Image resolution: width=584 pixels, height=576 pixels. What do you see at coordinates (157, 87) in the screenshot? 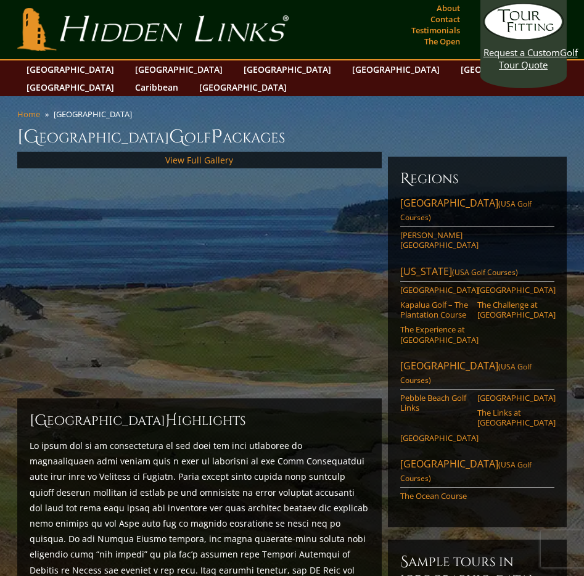
I see `a: Caribbean` at bounding box center [157, 87].